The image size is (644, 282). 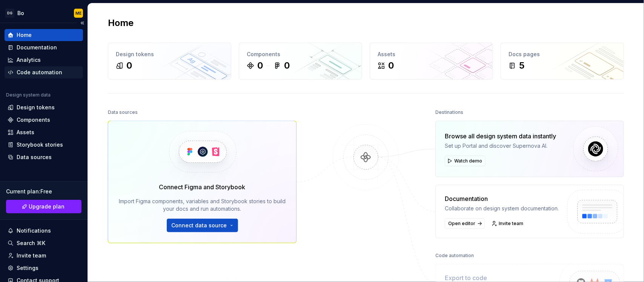 I want to click on button: Notifications, so click(x=44, y=231).